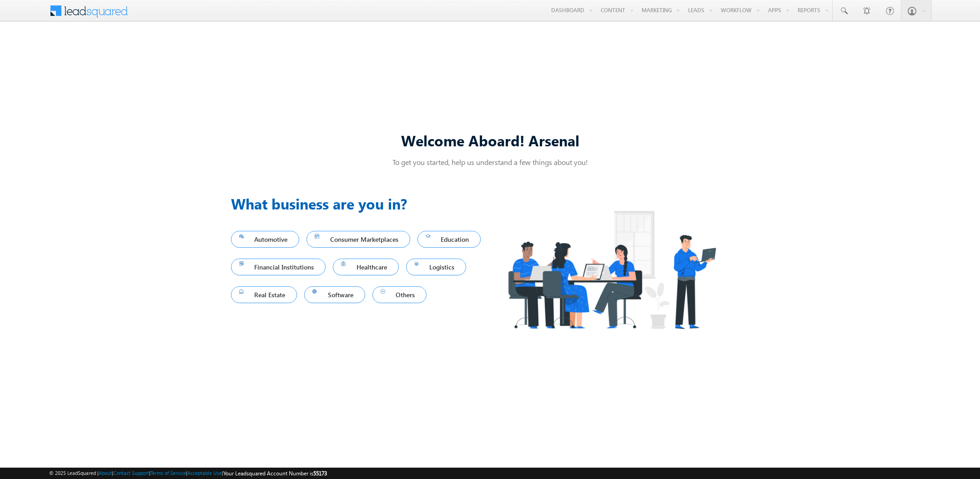  What do you see at coordinates (436, 267) in the screenshot?
I see `span: Logistics` at bounding box center [436, 267].